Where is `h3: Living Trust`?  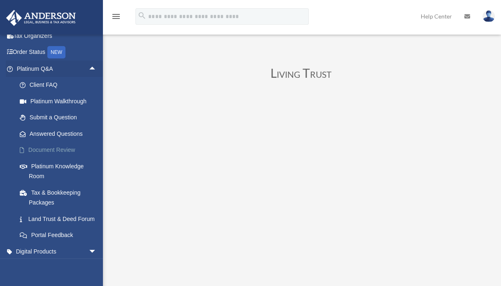
h3: Living Trust is located at coordinates (301, 75).